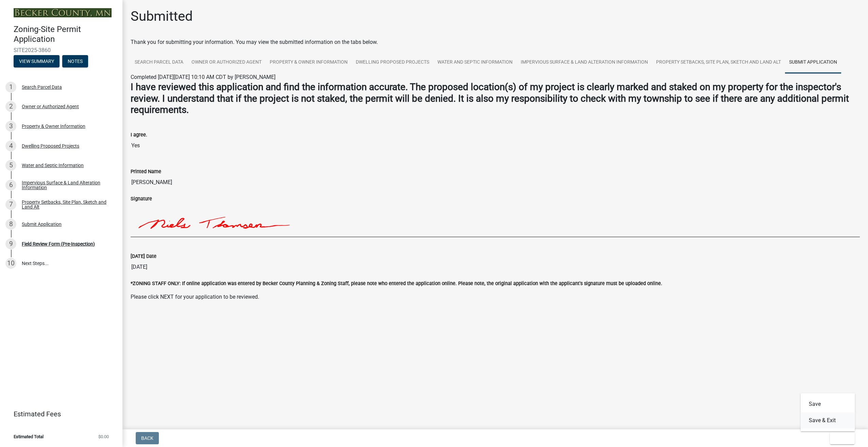  Describe the element at coordinates (495, 42) in the screenshot. I see `div: Thank you for submitting your information. You may view the submitted information on the tabs below.` at that location.